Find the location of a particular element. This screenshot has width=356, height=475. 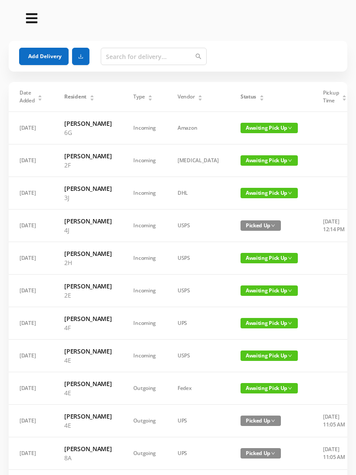

button: icon: download is located at coordinates (81, 56).